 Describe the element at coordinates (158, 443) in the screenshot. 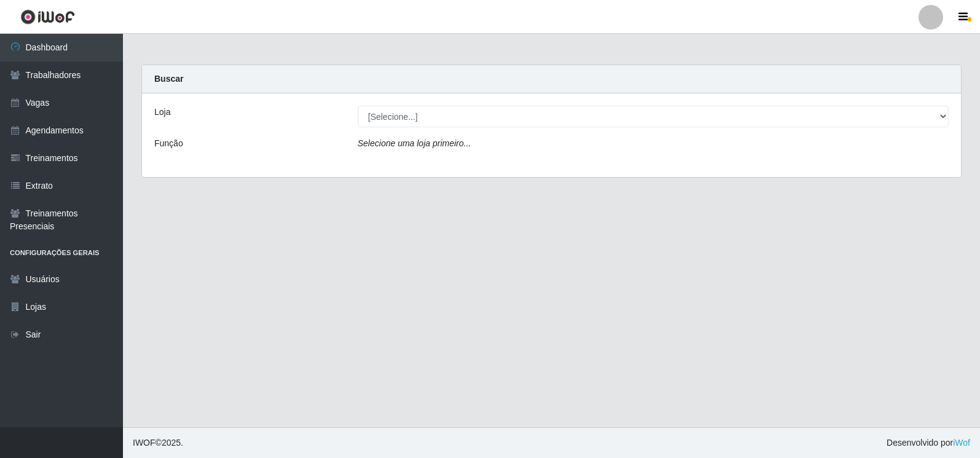

I see `span: © 2025 .` at that location.